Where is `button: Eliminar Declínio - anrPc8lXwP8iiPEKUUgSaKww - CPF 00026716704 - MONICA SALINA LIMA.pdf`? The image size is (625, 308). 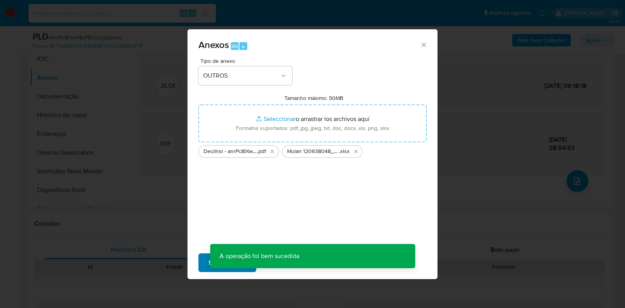 button: Eliminar Declínio - anrPc8lXwP8iiPEKUUgSaKww - CPF 00026716704 - MONICA SALINA LIMA.pdf is located at coordinates (272, 152).